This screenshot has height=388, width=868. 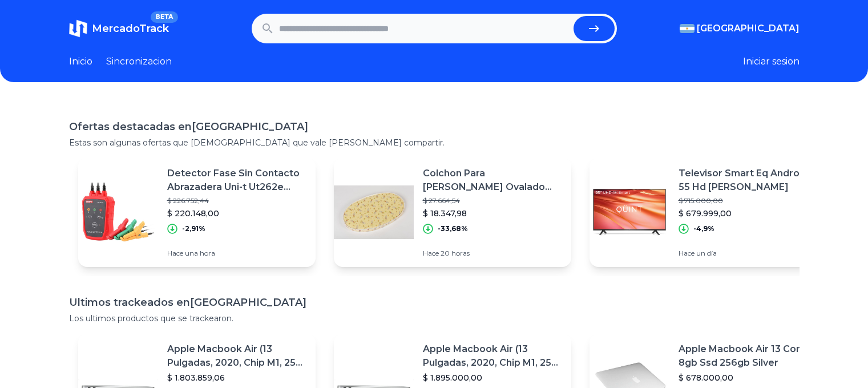 What do you see at coordinates (130, 29) in the screenshot?
I see `span: MercadoTrack` at bounding box center [130, 29].